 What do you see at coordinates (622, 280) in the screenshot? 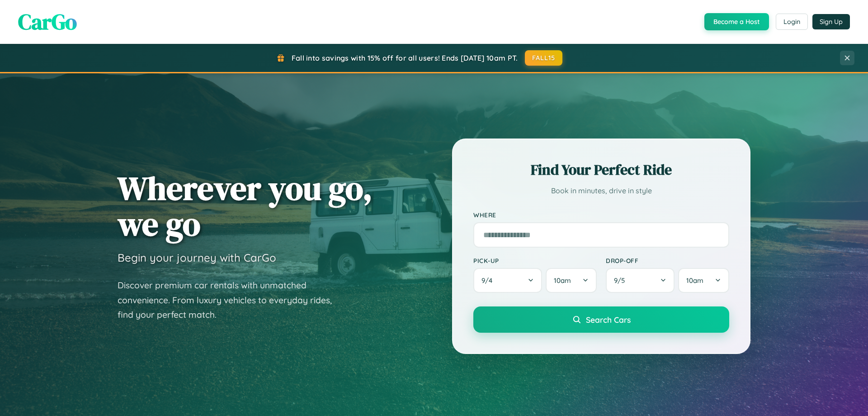
I see `span: 9 / 5` at bounding box center [622, 280].